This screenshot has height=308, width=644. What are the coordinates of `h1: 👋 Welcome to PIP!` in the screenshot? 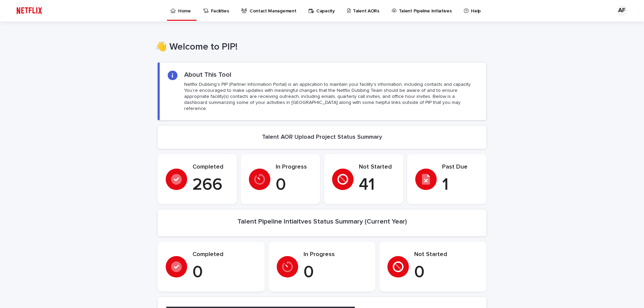 It's located at (320, 47).